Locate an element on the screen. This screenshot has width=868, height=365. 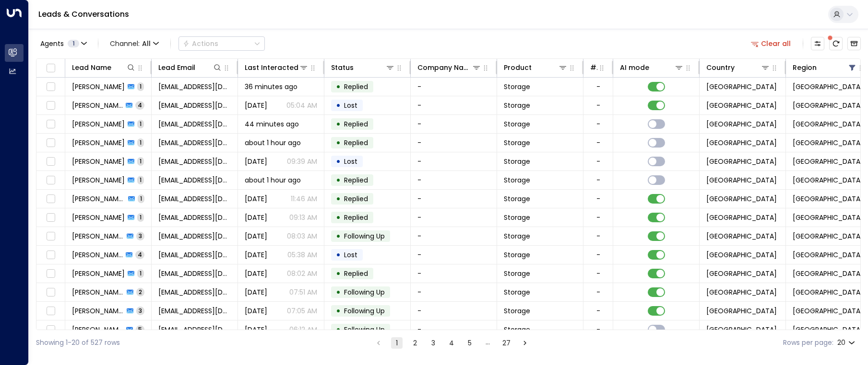
p: 05:38 AM is located at coordinates (302, 255).